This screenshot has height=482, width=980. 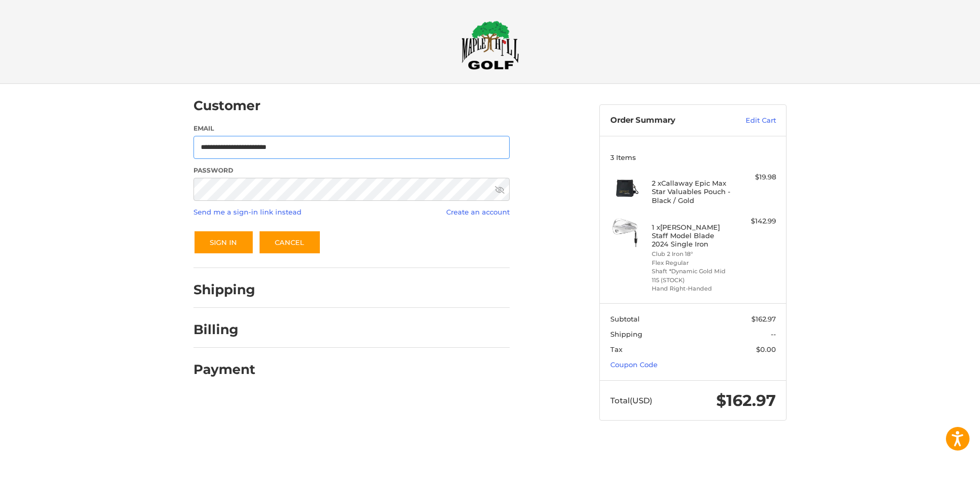 I want to click on label: Email, so click(x=351, y=128).